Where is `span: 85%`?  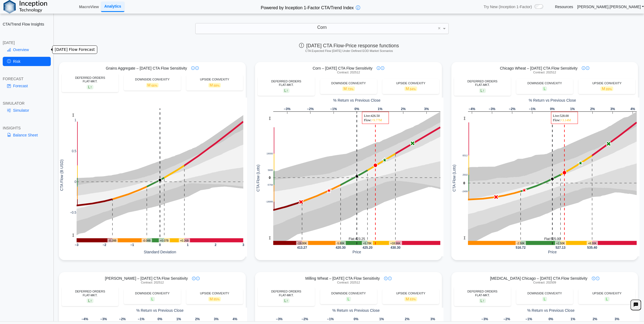
span: 85% is located at coordinates (217, 299).